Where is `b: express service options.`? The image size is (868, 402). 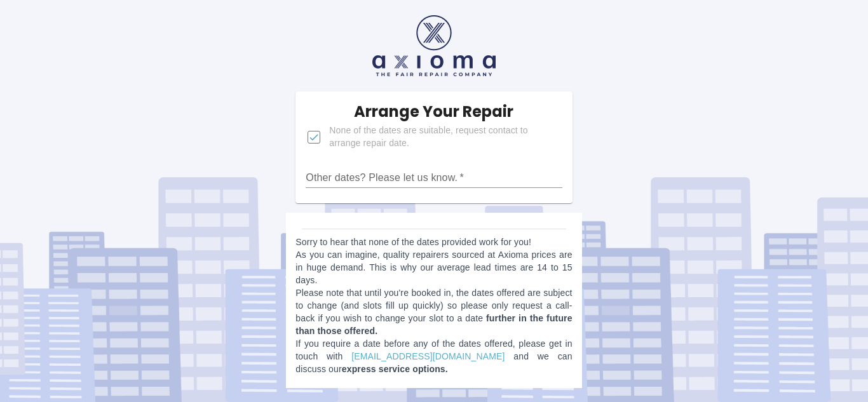
b: express service options. is located at coordinates (395, 369).